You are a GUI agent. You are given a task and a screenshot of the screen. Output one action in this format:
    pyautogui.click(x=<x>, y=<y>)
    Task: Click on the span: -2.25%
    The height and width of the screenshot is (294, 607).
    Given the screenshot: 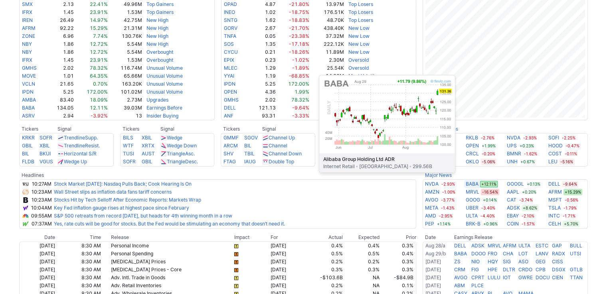 What is the action you would take?
    pyautogui.click(x=569, y=138)
    